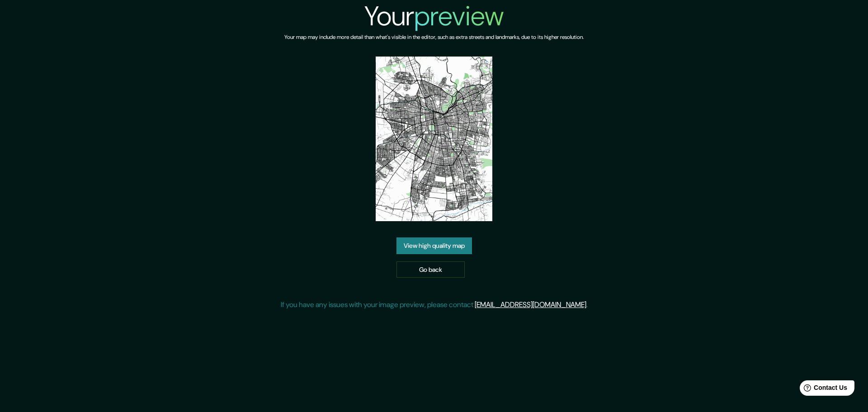  I want to click on img: created-map-preview, so click(434, 139).